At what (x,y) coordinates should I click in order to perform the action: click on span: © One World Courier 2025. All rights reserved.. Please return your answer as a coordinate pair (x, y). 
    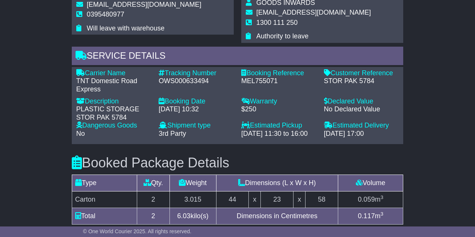
    Looking at the image, I should click on (137, 231).